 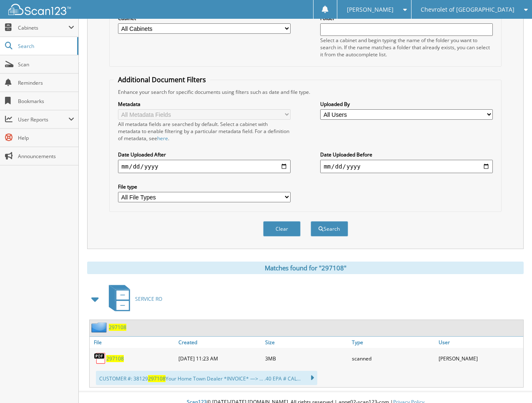 What do you see at coordinates (163, 138) in the screenshot?
I see `a: here` at bounding box center [163, 138].